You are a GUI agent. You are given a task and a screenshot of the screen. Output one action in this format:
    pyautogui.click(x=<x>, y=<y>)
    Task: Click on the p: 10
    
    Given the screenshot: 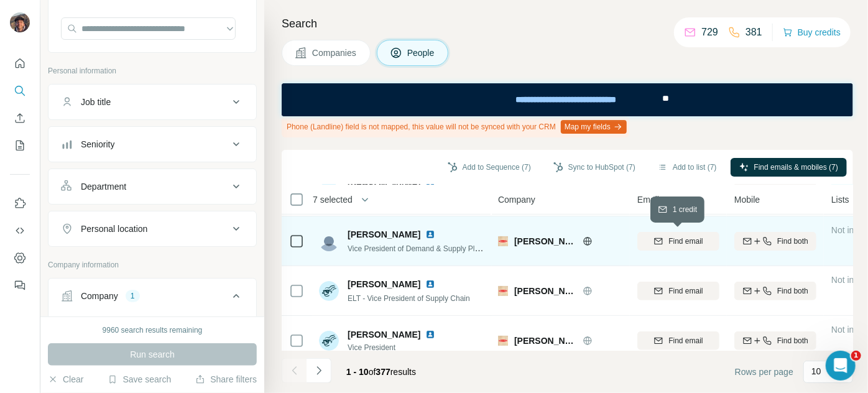 What is the action you would take?
    pyautogui.click(x=816, y=371)
    